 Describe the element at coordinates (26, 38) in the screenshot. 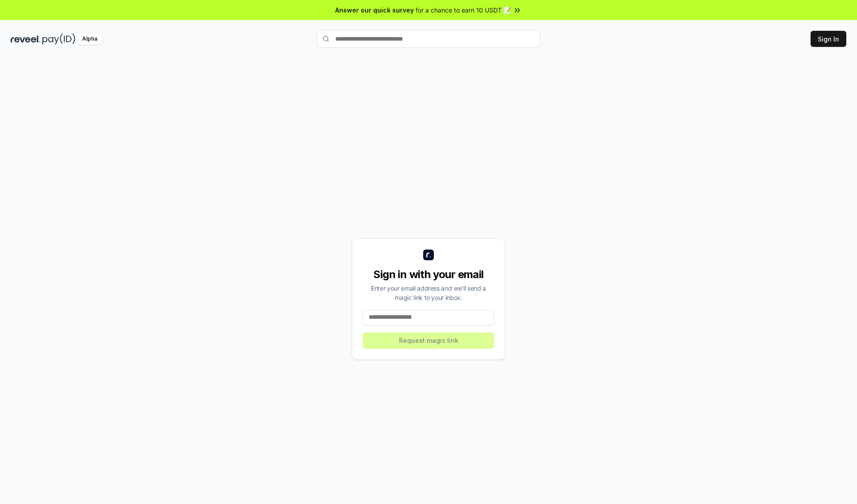

I see `img: reveel_dark` at that location.